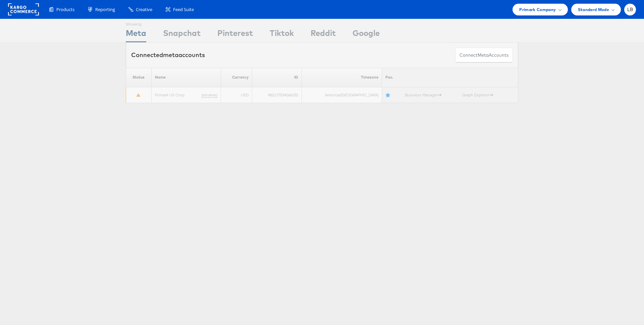  Describe the element at coordinates (236, 77) in the screenshot. I see `th: Currency` at that location.